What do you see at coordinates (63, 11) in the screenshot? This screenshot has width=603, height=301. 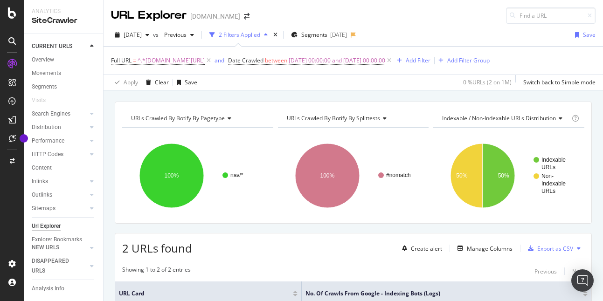 I see `div: Analytics` at bounding box center [63, 11].